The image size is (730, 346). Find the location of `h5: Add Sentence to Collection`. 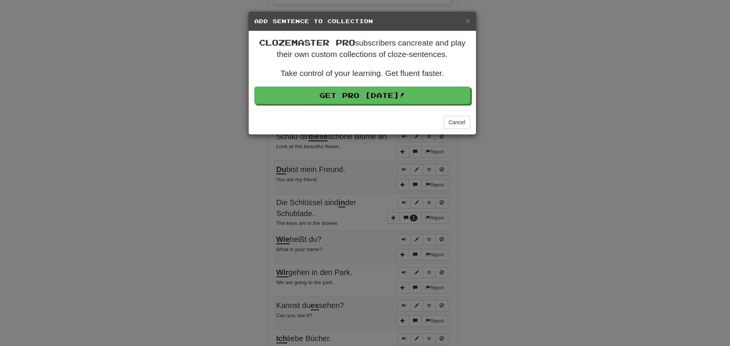

h5: Add Sentence to Collection is located at coordinates (362, 21).